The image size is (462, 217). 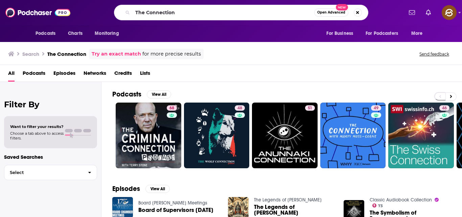 What do you see at coordinates (123, 74) in the screenshot?
I see `a: Credits` at bounding box center [123, 74].